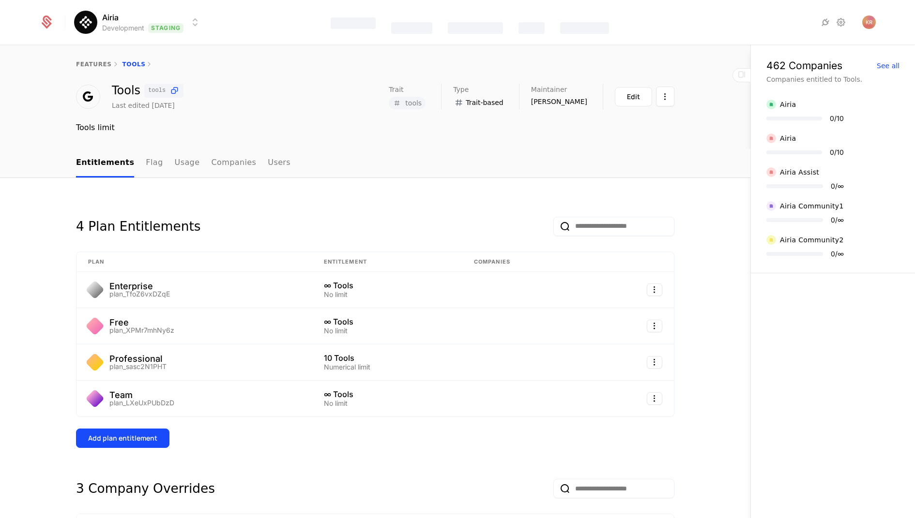  What do you see at coordinates (888, 66) in the screenshot?
I see `div: See all` at bounding box center [888, 66].